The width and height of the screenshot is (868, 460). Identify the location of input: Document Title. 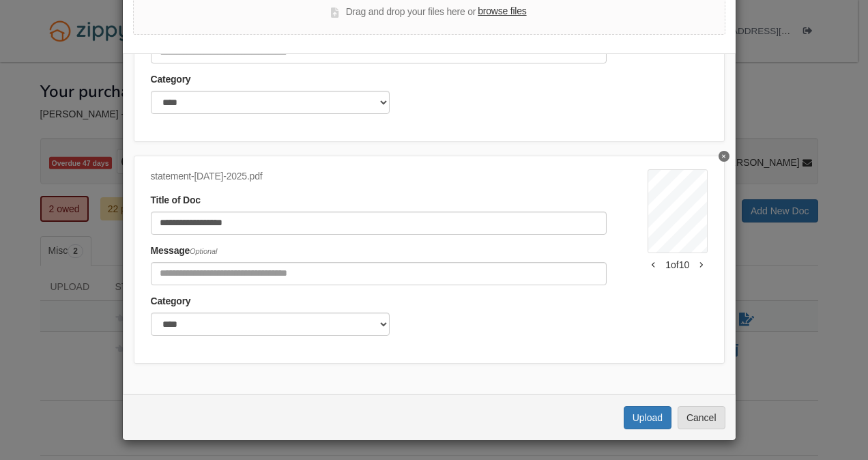
(379, 223).